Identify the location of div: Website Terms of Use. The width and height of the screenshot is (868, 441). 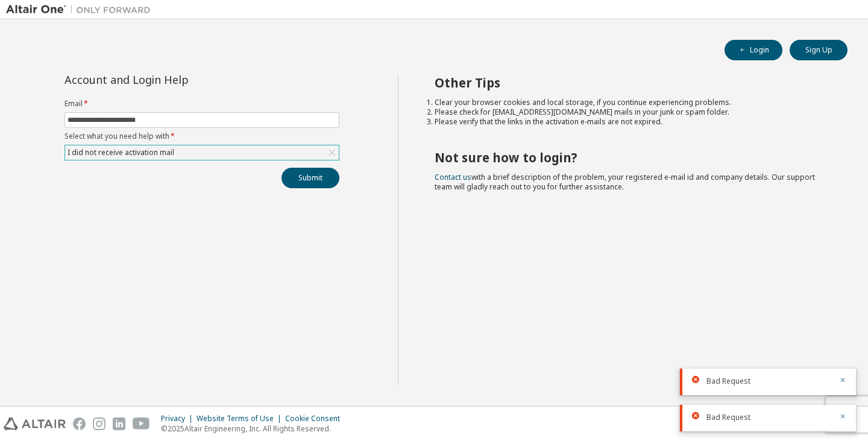
(240, 419).